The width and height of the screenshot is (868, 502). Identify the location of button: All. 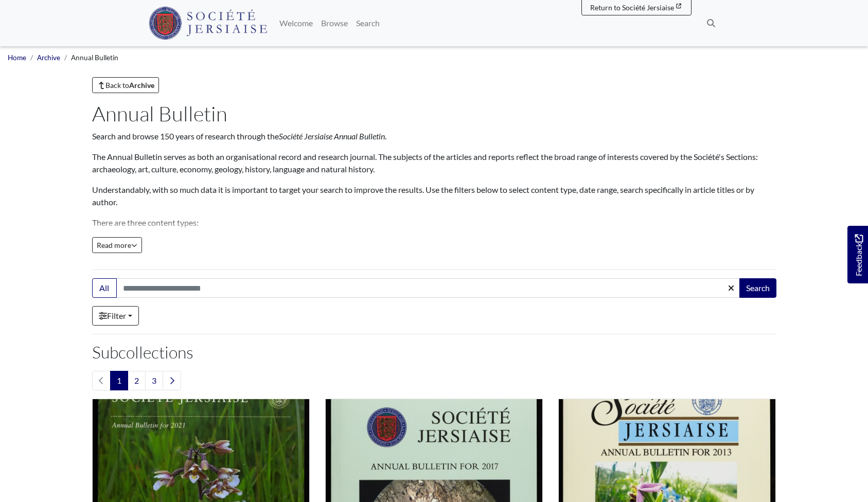
(104, 288).